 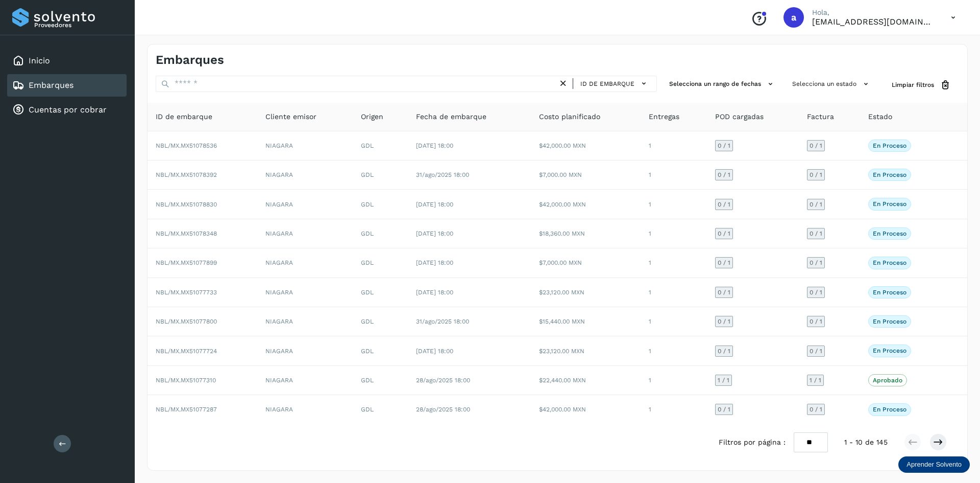 What do you see at coordinates (51, 85) in the screenshot?
I see `a: Embarques` at bounding box center [51, 85].